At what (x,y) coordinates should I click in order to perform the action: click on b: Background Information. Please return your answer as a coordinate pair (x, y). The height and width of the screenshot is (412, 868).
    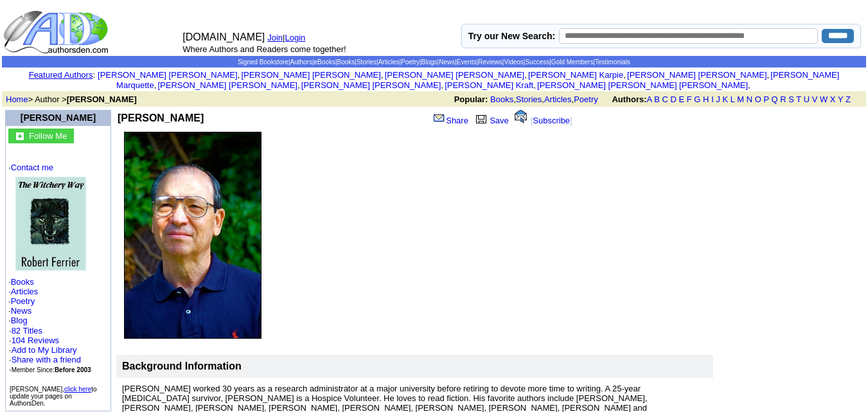
    Looking at the image, I should click on (182, 365).